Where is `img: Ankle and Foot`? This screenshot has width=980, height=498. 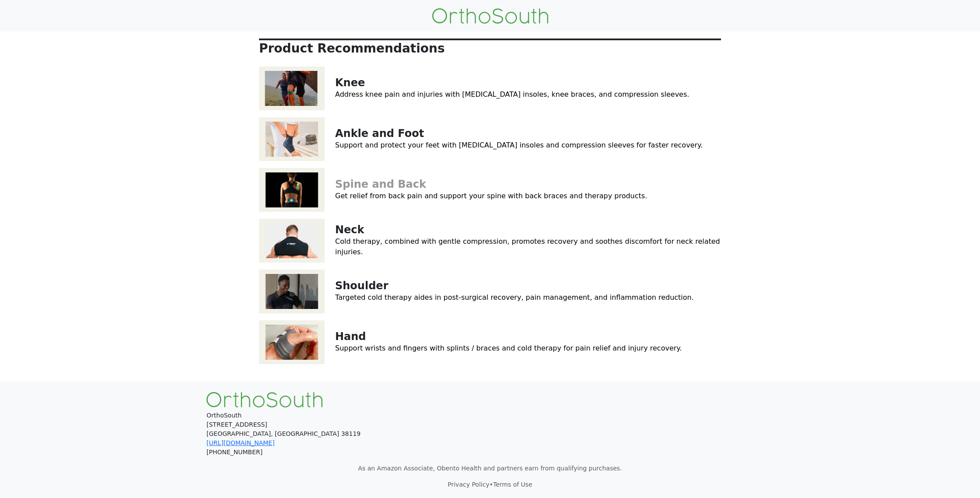 img: Ankle and Foot is located at coordinates (292, 139).